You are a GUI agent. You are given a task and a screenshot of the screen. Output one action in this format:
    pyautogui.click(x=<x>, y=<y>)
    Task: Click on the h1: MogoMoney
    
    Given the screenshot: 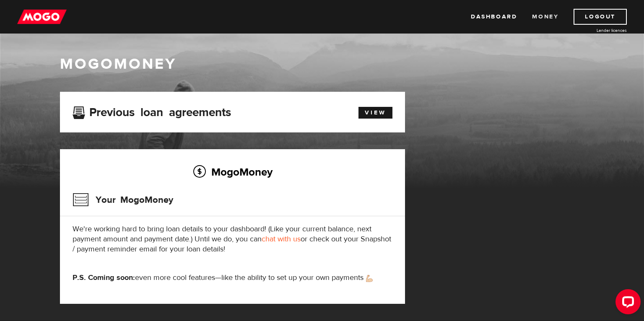 What is the action you would take?
    pyautogui.click(x=322, y=64)
    